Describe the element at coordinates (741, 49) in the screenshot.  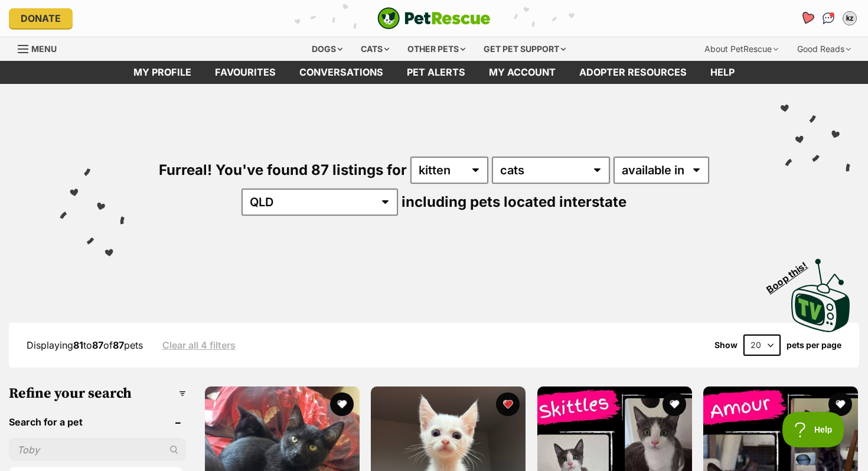
I see `div: About PetRescue` at that location.